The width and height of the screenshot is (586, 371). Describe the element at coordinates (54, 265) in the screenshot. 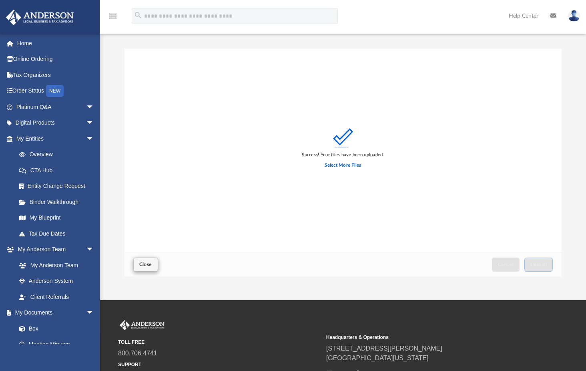

I see `a: My Anderson Team` at that location.